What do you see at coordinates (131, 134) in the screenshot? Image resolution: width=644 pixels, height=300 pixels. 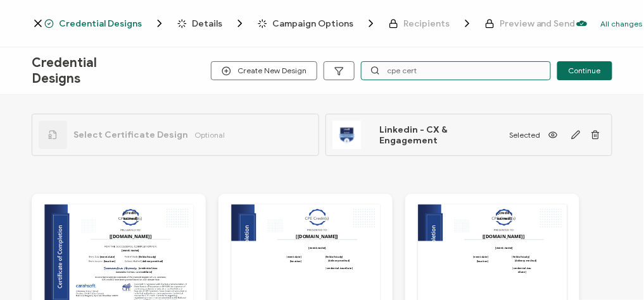 I see `span: Select Certificate Design` at bounding box center [131, 134].